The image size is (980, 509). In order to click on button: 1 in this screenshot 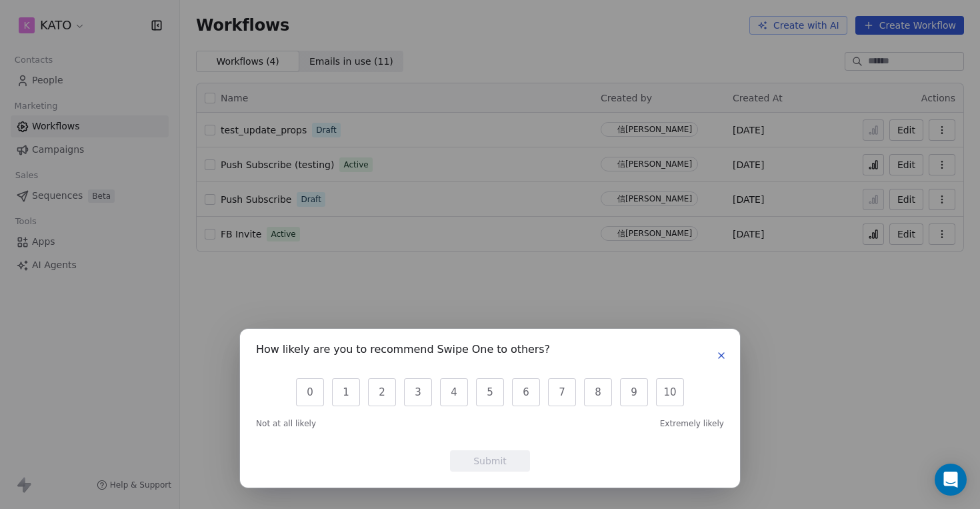, I will do `click(346, 392)`.